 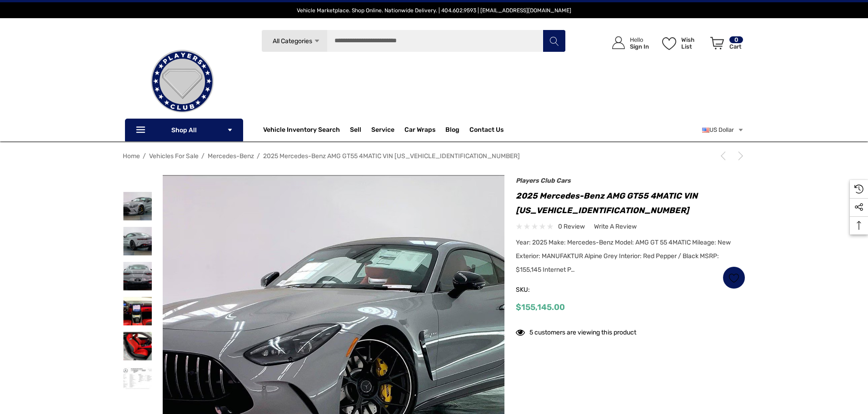 I want to click on div: 5 customers are viewing this product, so click(x=576, y=331).